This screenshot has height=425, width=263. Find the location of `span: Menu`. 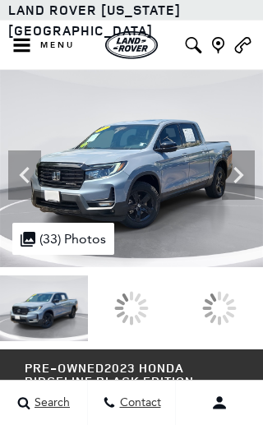

span: Menu is located at coordinates (58, 45).